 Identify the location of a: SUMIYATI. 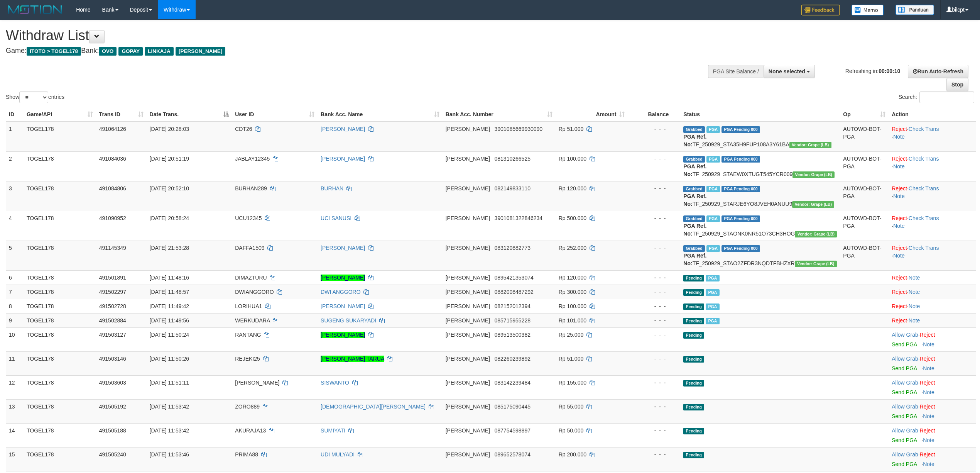
(333, 431).